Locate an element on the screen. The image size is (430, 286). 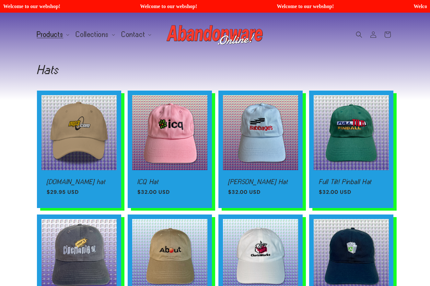
summary: Search is located at coordinates (359, 35).